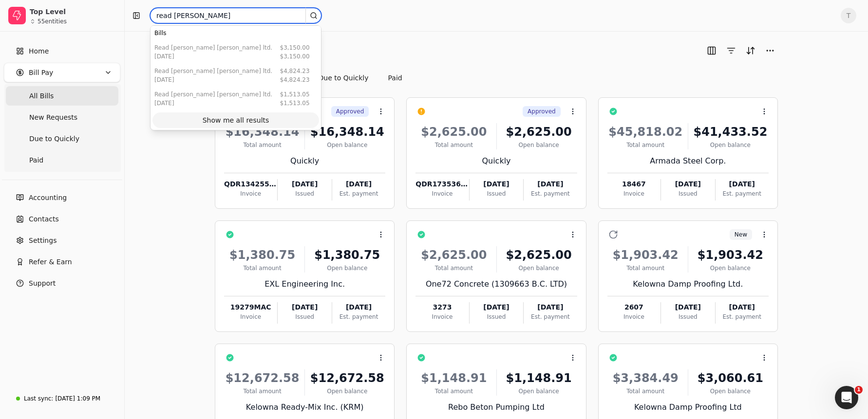 This screenshot has height=419, width=868. I want to click on span: Bill Pay, so click(41, 72).